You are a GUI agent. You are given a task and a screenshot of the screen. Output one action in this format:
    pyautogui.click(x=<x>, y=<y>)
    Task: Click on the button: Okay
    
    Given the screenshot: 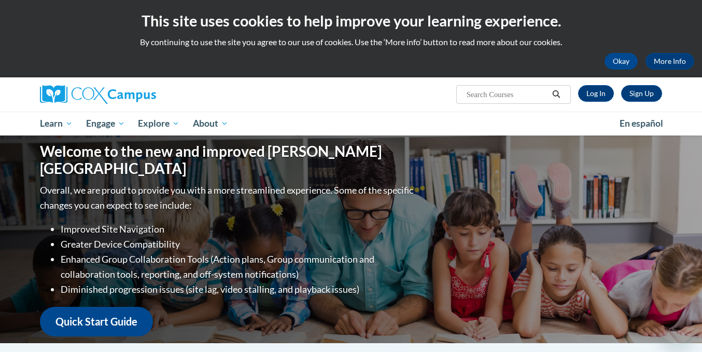 What is the action you would take?
    pyautogui.click(x=621, y=61)
    